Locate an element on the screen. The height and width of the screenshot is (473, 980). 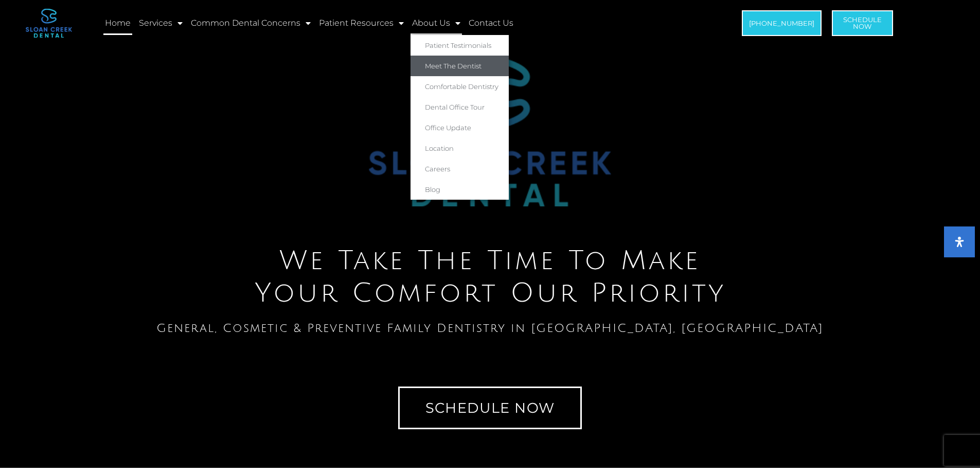
a: Services is located at coordinates (161, 23).